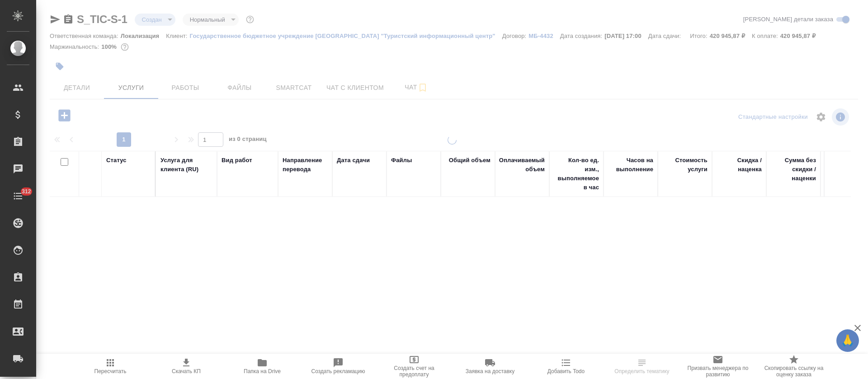 The width and height of the screenshot is (868, 379). Describe the element at coordinates (402, 160) in the screenshot. I see `div: Файлы` at that location.